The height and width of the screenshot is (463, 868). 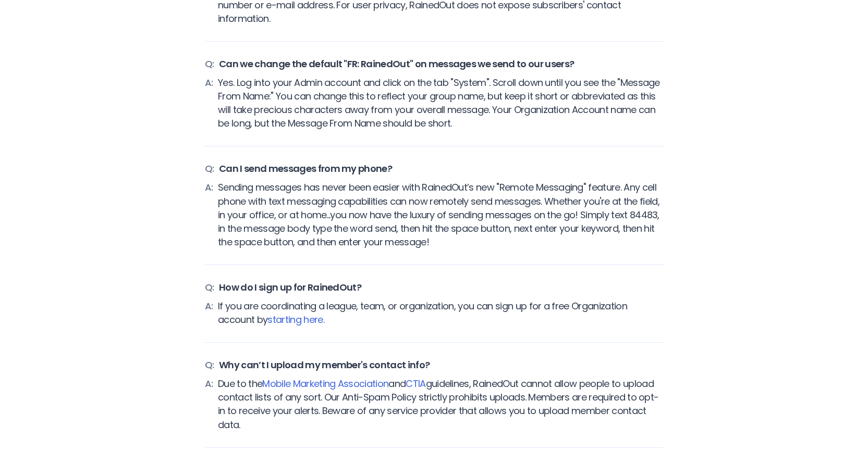 What do you see at coordinates (440, 404) in the screenshot?
I see `div: Due to the and guidelines, RainedOut cannot allow people to upload contact lists of any sort. Our...` at bounding box center [440, 404].